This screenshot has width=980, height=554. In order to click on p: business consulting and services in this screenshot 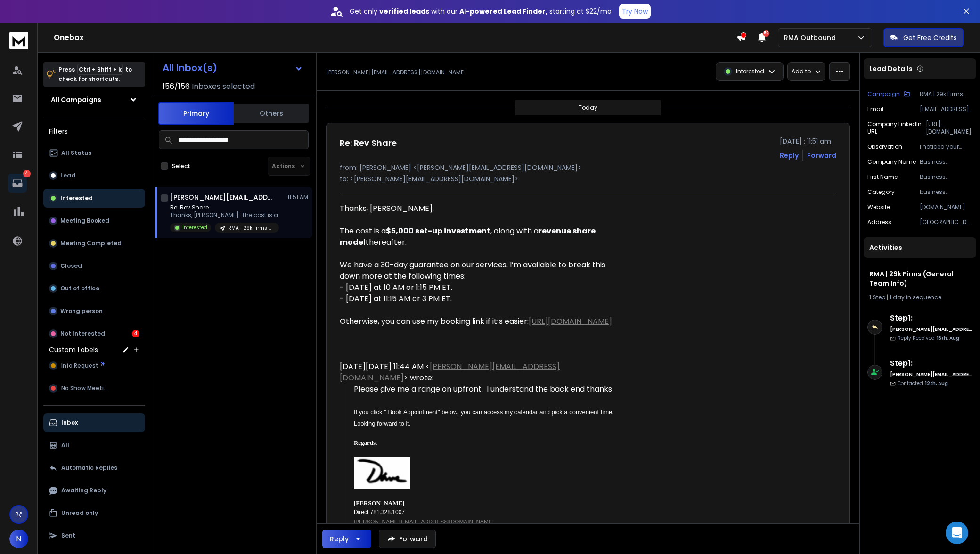, I will do `click(945, 192)`.